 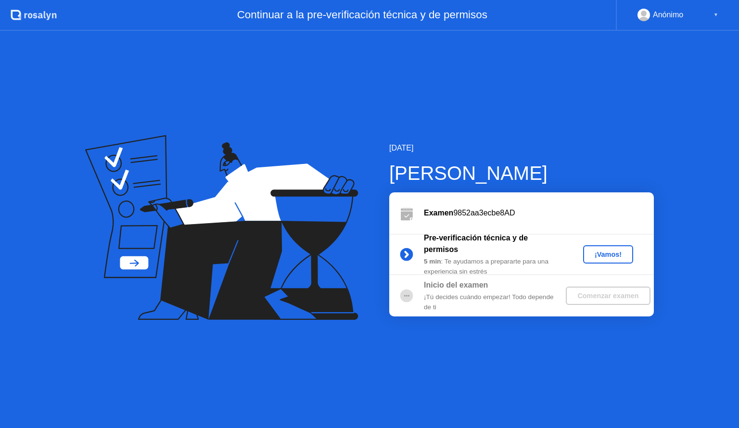 What do you see at coordinates (438, 213) in the screenshot?
I see `b: Examen` at bounding box center [438, 213].